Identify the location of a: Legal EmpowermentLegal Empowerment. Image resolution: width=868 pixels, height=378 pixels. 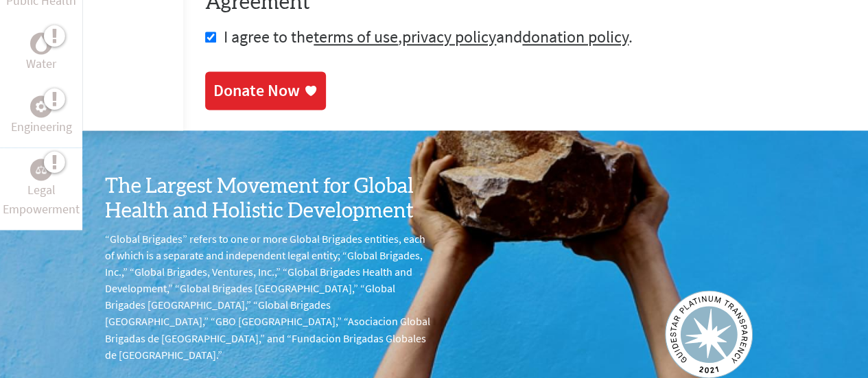
(41, 188).